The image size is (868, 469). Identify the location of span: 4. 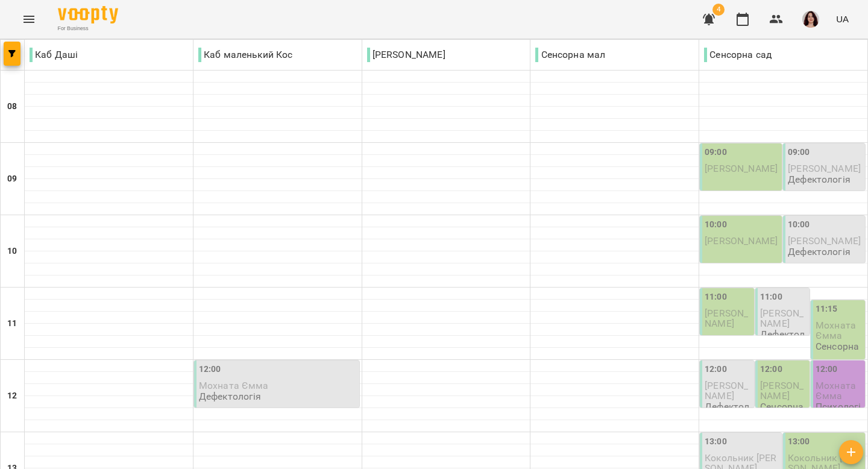
(719, 10).